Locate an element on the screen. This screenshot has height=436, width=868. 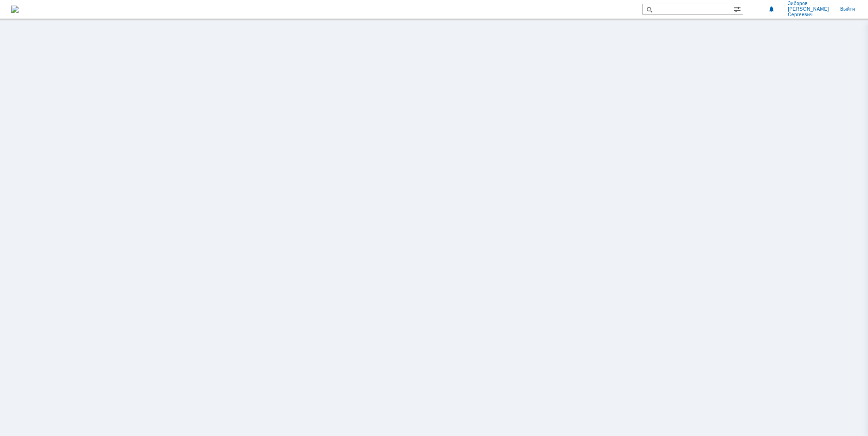
img: logo is located at coordinates (15, 10).